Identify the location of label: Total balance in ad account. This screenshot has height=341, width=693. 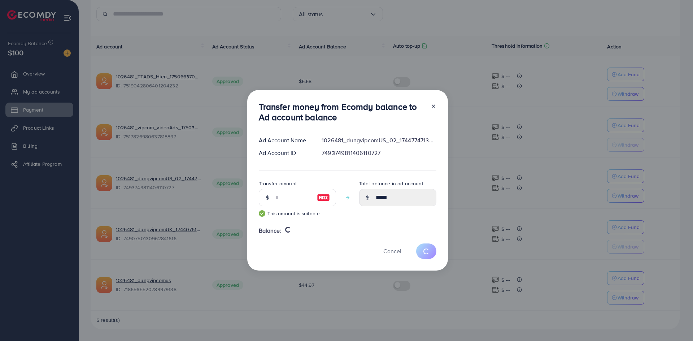
(392, 183).